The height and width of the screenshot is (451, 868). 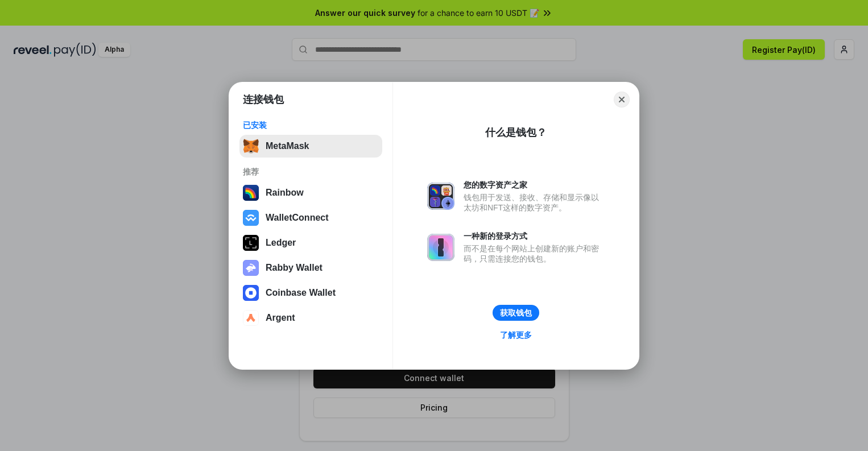 What do you see at coordinates (287, 146) in the screenshot?
I see `div: MetaMask` at bounding box center [287, 146].